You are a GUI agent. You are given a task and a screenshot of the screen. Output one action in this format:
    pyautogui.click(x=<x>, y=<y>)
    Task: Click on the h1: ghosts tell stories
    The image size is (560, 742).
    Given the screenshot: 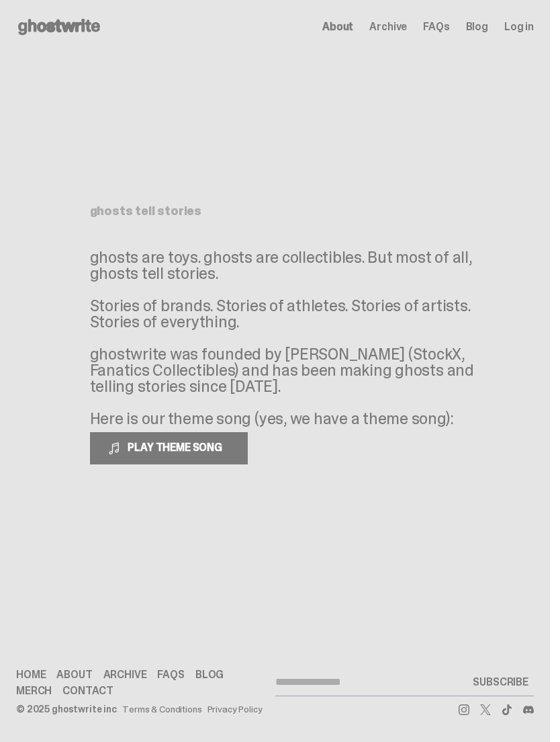 What is the action you would take?
    pyautogui.click(x=275, y=211)
    